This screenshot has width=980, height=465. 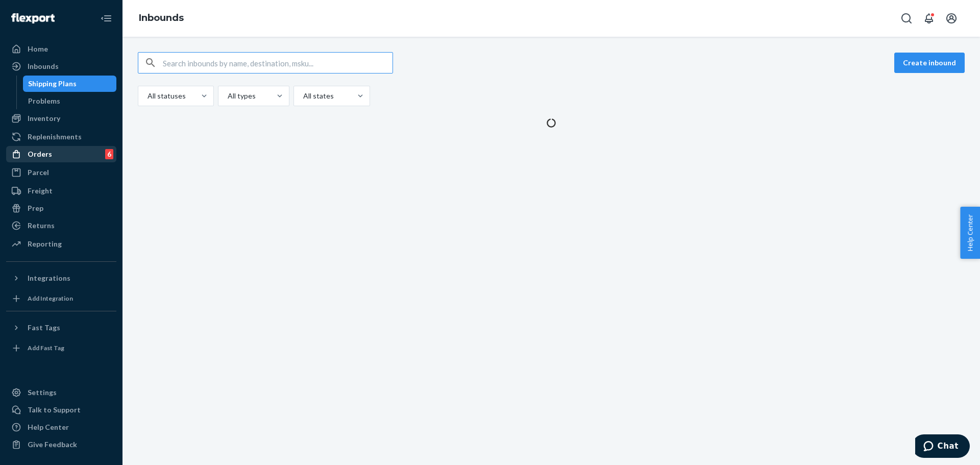 What do you see at coordinates (33, 18) in the screenshot?
I see `img: Flexport logo` at bounding box center [33, 18].